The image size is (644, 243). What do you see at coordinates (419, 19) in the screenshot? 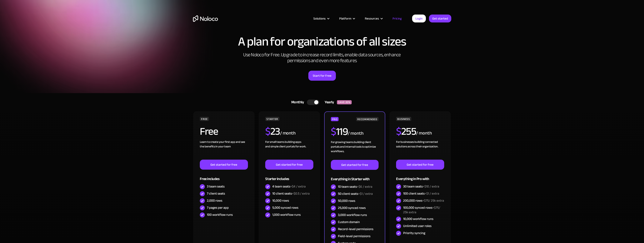
I see `a: Login` at bounding box center [419, 19].